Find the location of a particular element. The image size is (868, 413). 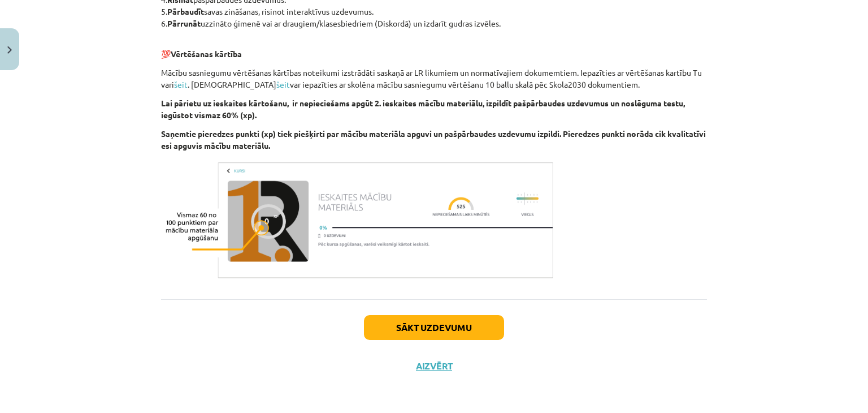

b: Vērtēšanas kārtība is located at coordinates (206, 54).